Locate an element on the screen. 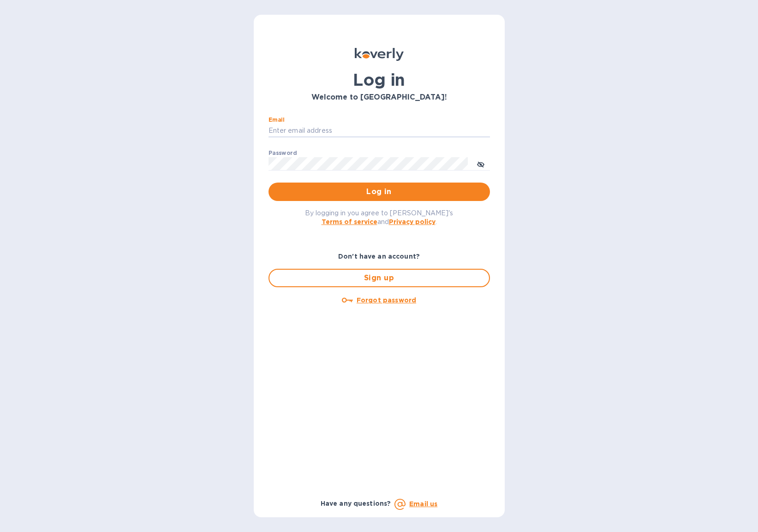 This screenshot has height=532, width=758. button: toggle password visibility is located at coordinates (480, 164).